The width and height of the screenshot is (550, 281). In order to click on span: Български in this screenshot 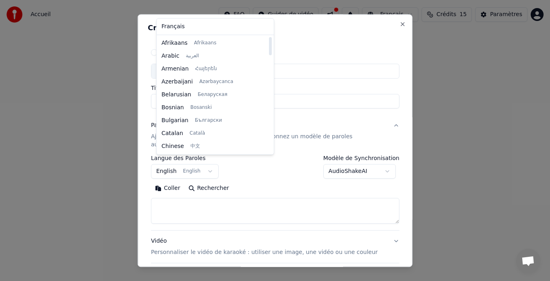, I will do `click(208, 120)`.